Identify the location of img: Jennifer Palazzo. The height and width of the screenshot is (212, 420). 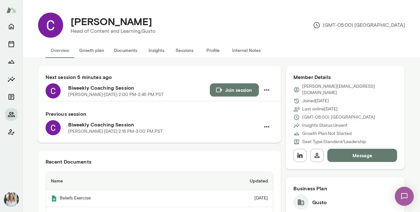
(11, 199).